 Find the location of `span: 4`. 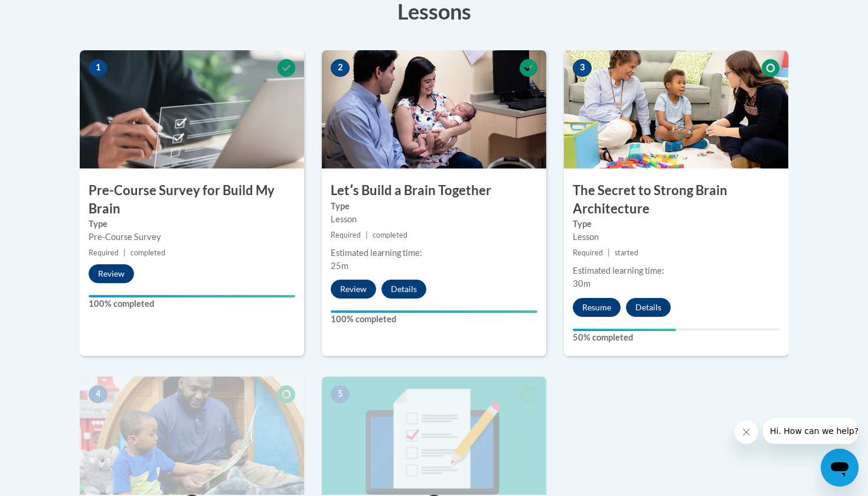

span: 4 is located at coordinates (98, 394).